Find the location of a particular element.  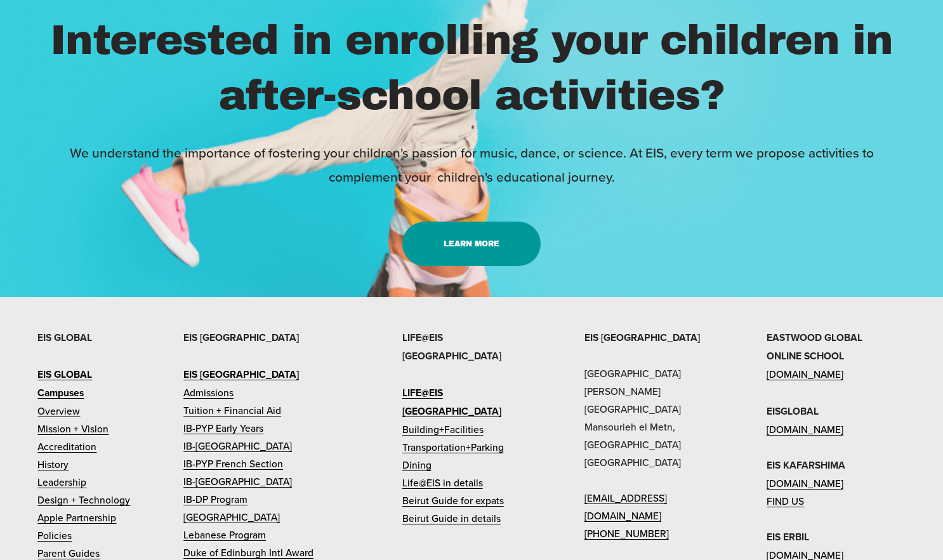

a: Apple Partnership is located at coordinates (77, 518).